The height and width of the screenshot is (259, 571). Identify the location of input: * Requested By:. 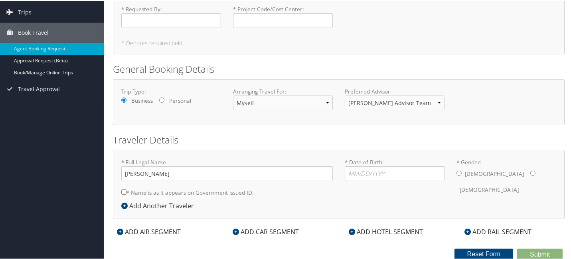
(171, 20).